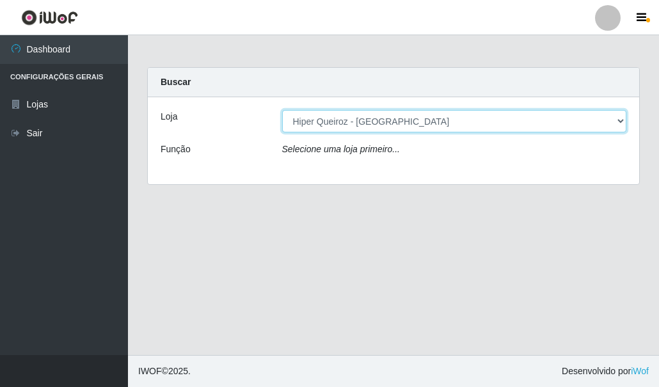  Describe the element at coordinates (640, 371) in the screenshot. I see `a: iWof` at that location.